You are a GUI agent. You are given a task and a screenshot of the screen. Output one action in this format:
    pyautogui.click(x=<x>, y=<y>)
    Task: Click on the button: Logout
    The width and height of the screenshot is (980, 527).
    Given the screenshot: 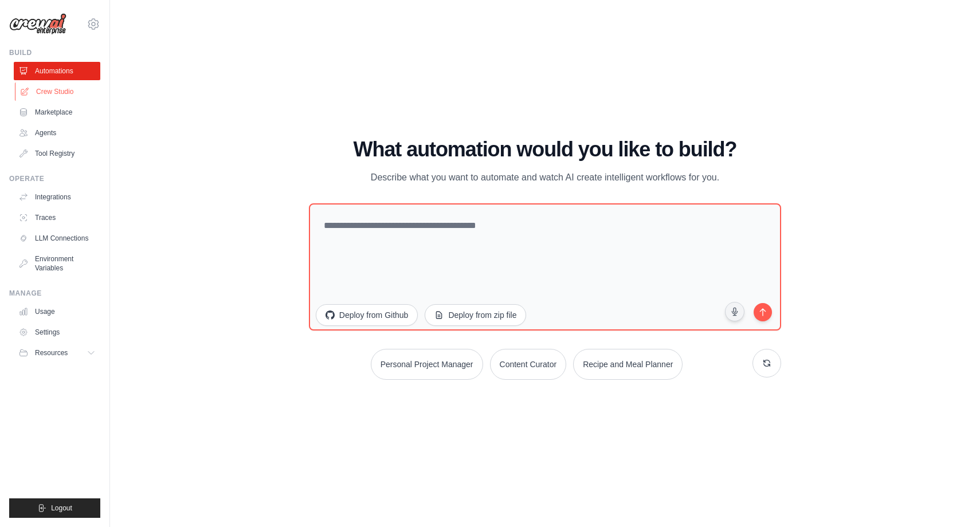 What is the action you would take?
    pyautogui.click(x=54, y=508)
    